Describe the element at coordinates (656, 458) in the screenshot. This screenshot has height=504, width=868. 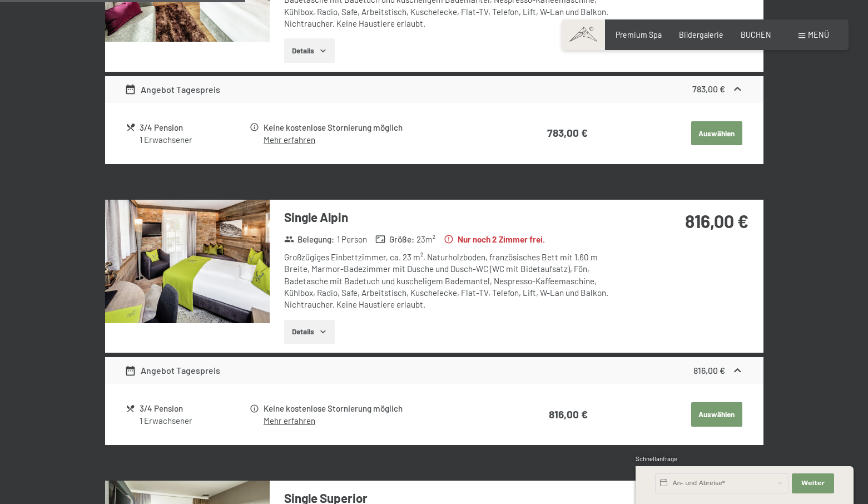
I see `span: Schnellanfrage` at that location.